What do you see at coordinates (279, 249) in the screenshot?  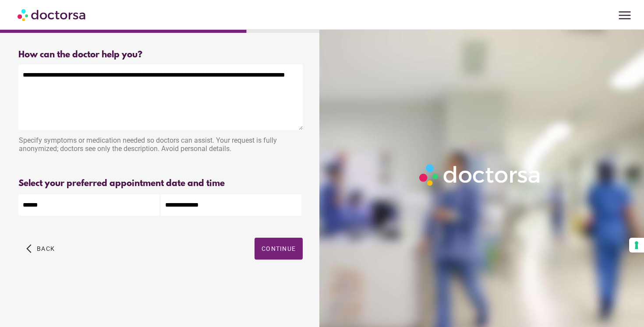 I see `span: Continue` at bounding box center [279, 249].